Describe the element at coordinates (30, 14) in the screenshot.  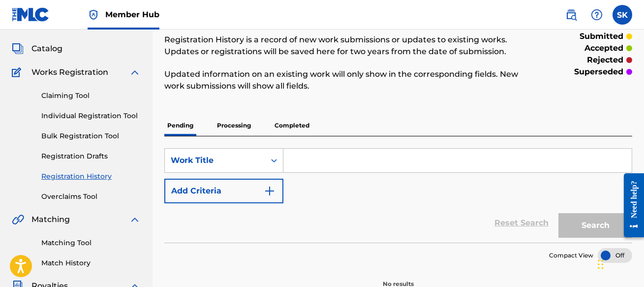
I see `img: MLC Logo` at that location.